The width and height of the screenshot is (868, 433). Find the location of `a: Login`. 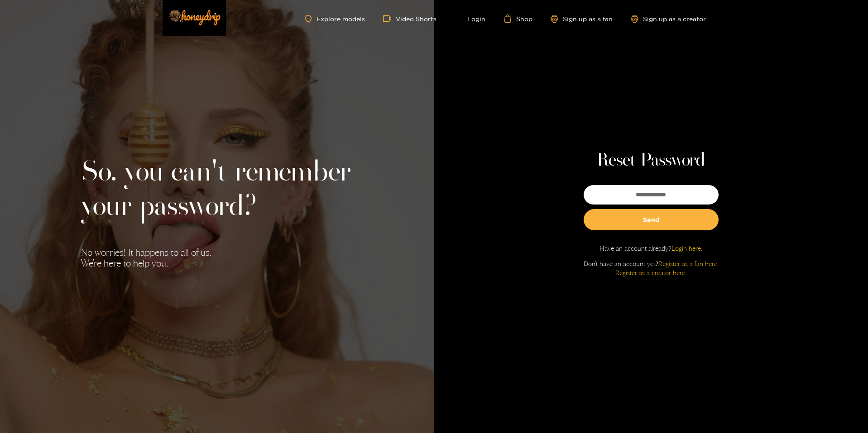

a: Login is located at coordinates (470, 19).